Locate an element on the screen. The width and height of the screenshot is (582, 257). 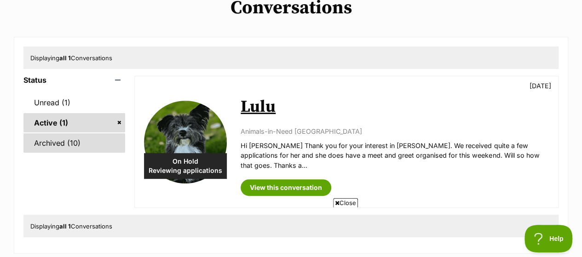
img: Lulu is located at coordinates (185, 142).